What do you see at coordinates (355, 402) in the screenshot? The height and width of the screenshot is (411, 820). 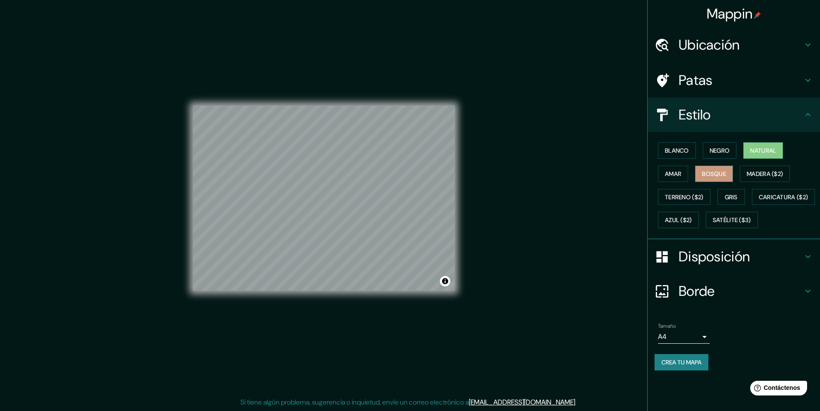 I see `font: Si tiene algún problema, sugerencia o inquietud, envíe un correo electrónico a` at bounding box center [355, 402].